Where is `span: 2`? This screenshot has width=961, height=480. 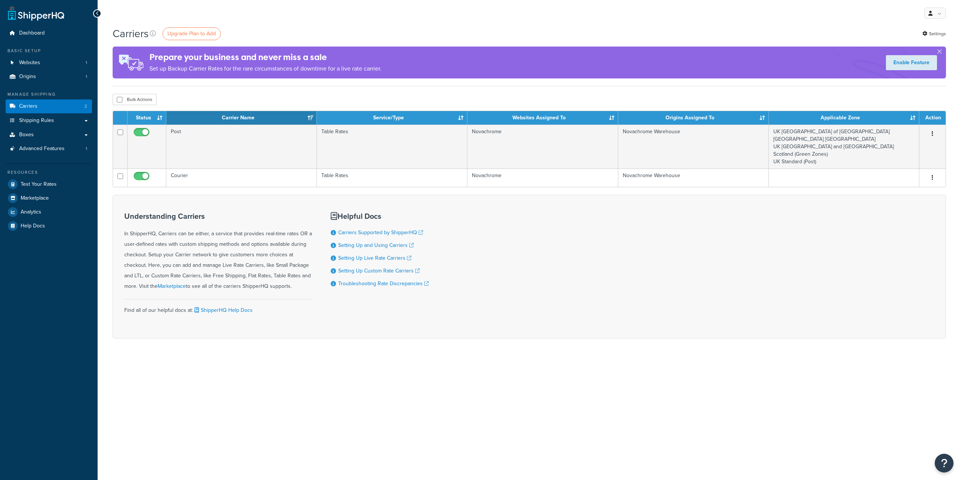
span: 2 is located at coordinates (86, 106).